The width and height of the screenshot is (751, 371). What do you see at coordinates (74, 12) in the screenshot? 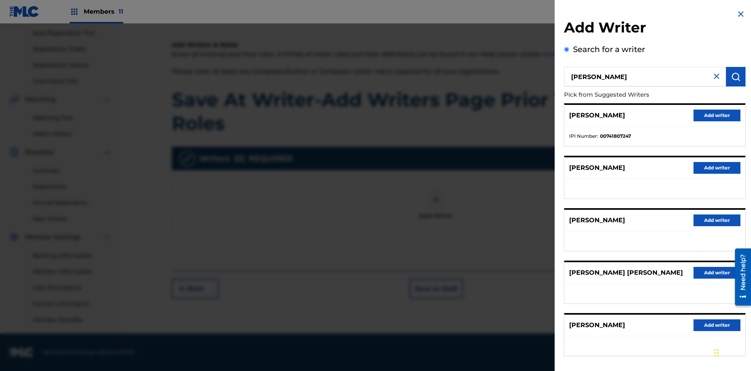
I see `img: Top Rightsholders` at bounding box center [74, 12].